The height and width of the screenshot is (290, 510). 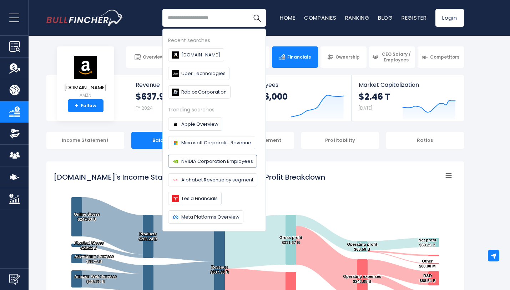 I want to click on span: Ownership, so click(x=348, y=57).